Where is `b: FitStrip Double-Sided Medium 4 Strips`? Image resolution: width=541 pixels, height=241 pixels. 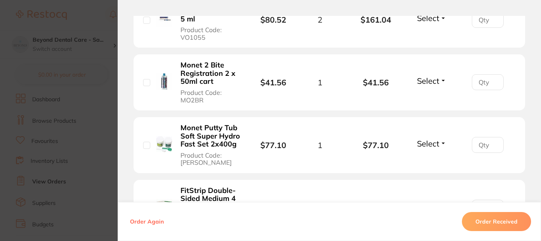 b: FitStrip Double-Sided Medium 4 Strips is located at coordinates (210, 199).